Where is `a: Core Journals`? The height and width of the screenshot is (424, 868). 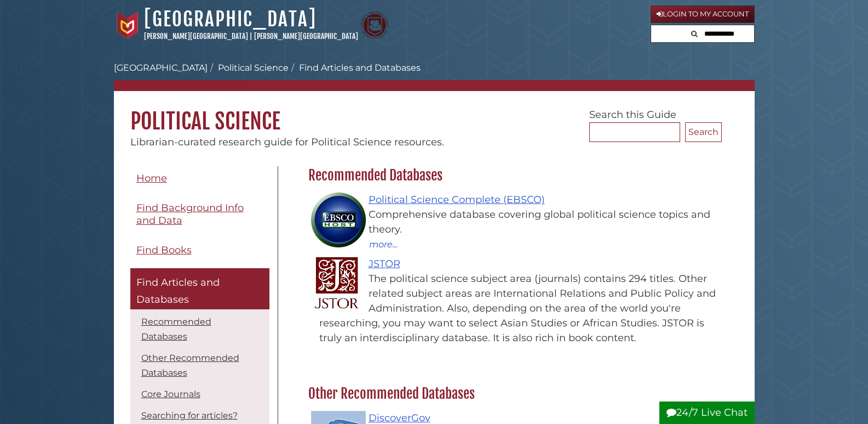
a: Core Journals is located at coordinates (171, 394).